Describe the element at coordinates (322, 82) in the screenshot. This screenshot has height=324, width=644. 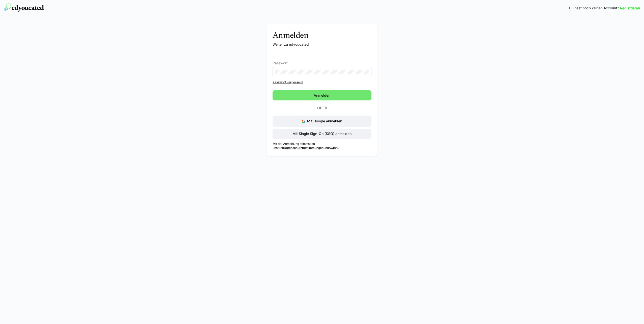
I see `a: Passwort vergessen?` at that location.